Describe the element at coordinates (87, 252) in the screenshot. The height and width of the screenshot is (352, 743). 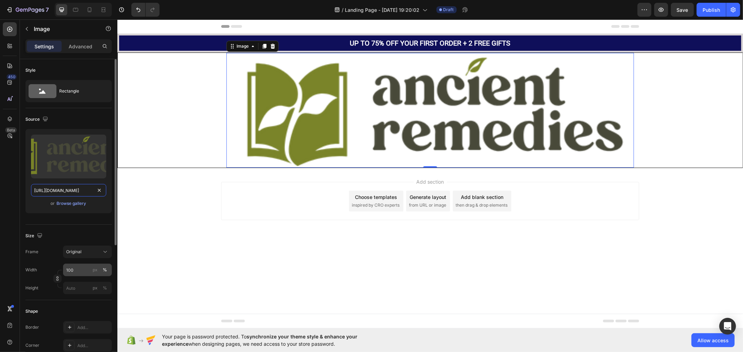
I see `button: Original` at that location.